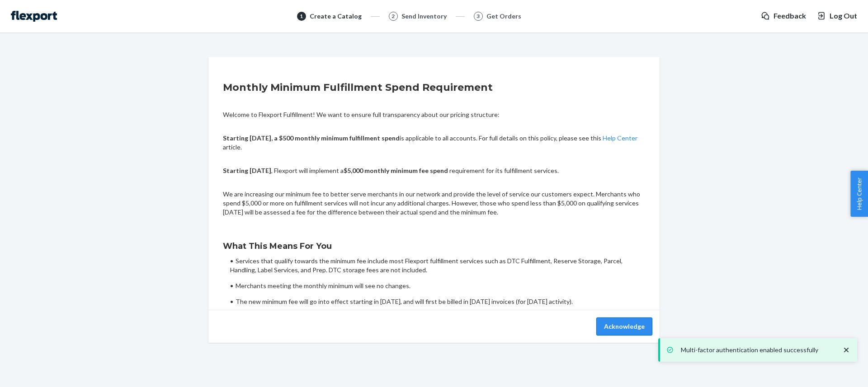 The height and width of the screenshot is (387, 868). I want to click on span: 1, so click(301, 15).